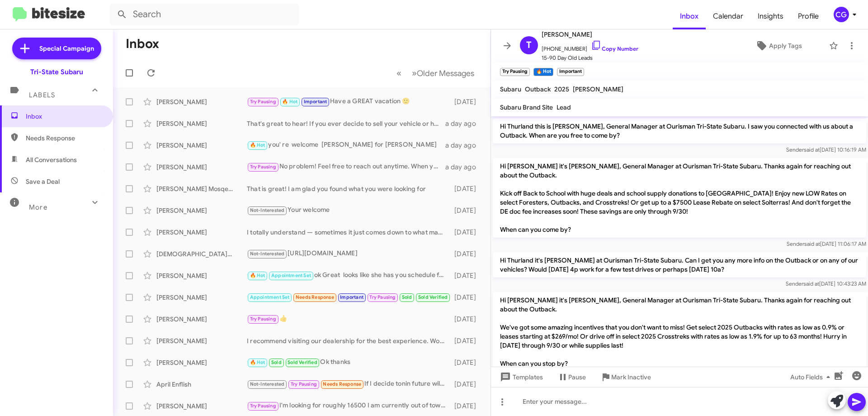 The width and height of the screenshot is (868, 416). Describe the element at coordinates (204, 15) in the screenshot. I see `input: Search` at that location.